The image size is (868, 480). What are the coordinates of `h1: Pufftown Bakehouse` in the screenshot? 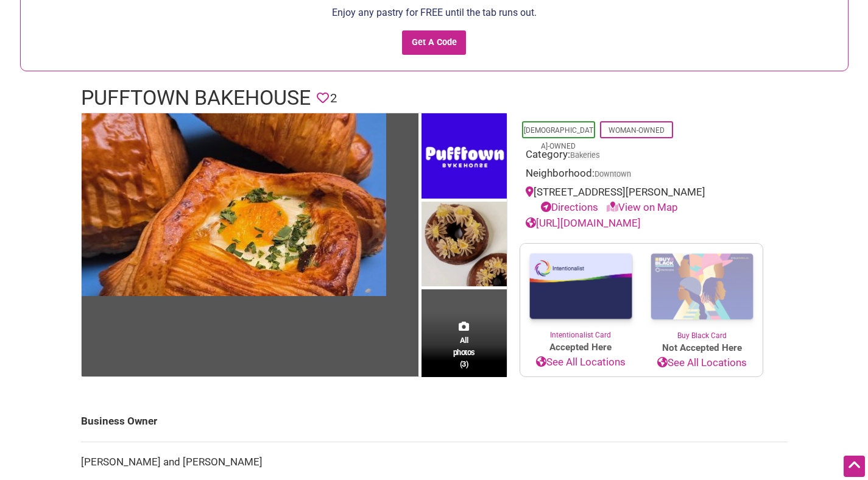 It's located at (196, 98).